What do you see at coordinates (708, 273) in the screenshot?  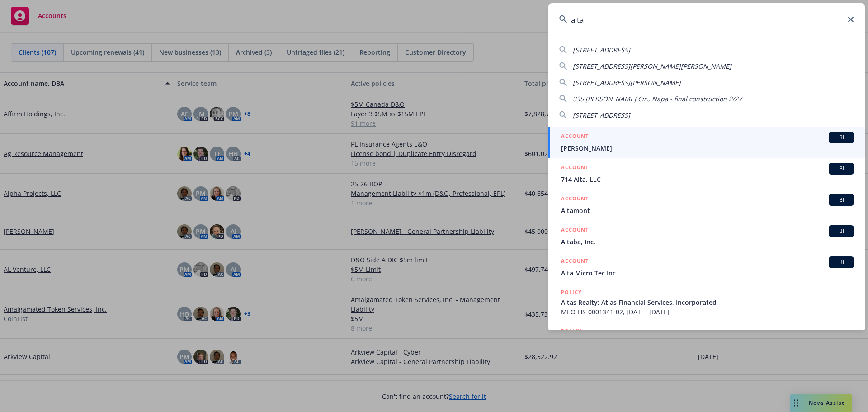 I see `span: Alta Micro Tec Inc` at bounding box center [708, 273].